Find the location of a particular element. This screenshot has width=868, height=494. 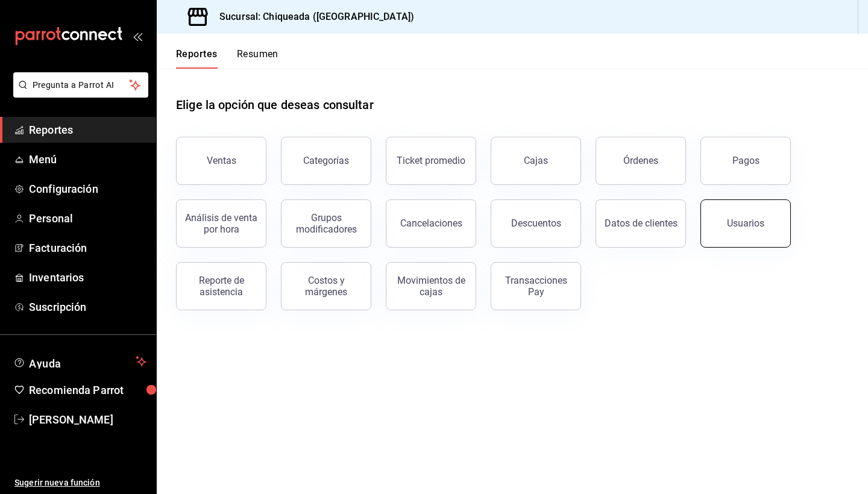

span: Recomienda Parrot is located at coordinates (88, 390).